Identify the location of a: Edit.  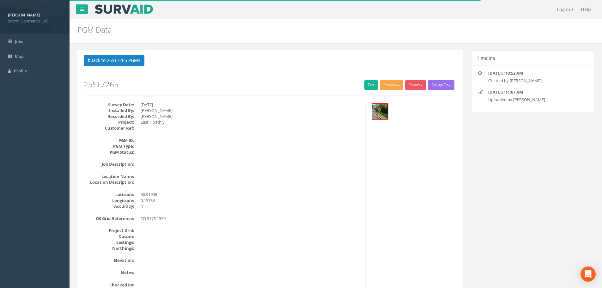
(371, 85).